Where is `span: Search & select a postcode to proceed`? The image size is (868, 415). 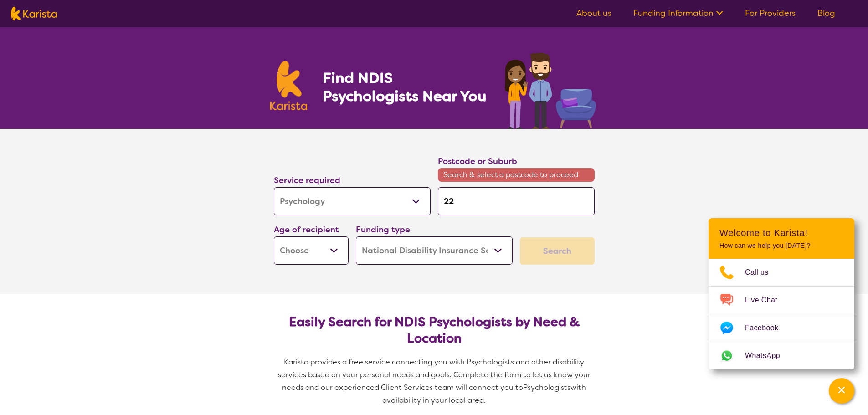 span: Search & select a postcode to proceed is located at coordinates (516, 175).